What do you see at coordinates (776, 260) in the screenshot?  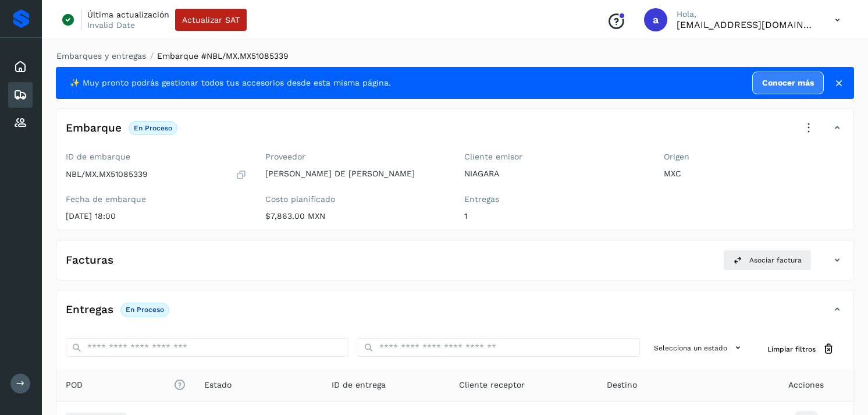 I see `span: Asociar factura` at bounding box center [776, 260].